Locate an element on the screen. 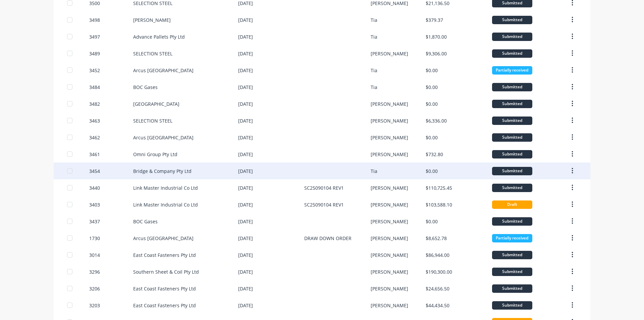 Image resolution: width=644 pixels, height=320 pixels. div: $110,725.45 is located at coordinates (439, 188).